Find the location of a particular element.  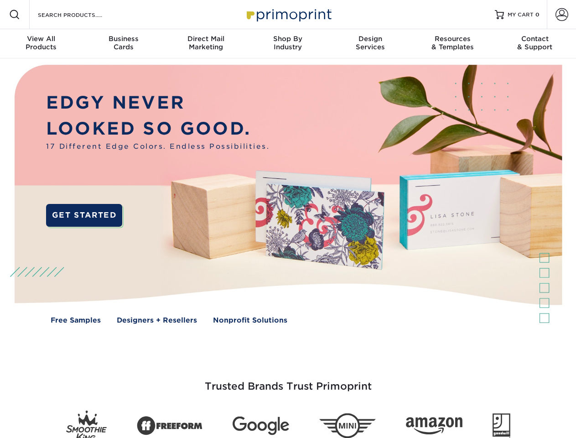

a: Free Samples is located at coordinates (76, 320).